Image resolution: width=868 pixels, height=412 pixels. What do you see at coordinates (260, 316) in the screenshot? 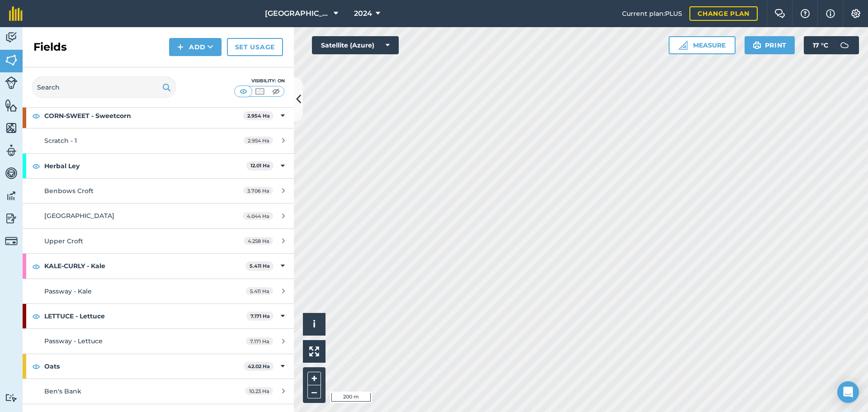
I see `strong: 7.171 Ha` at bounding box center [260, 316].